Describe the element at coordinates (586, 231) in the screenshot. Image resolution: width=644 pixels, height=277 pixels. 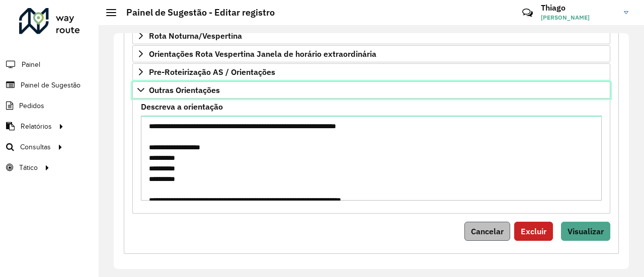
I see `button: Visualizar` at that location.